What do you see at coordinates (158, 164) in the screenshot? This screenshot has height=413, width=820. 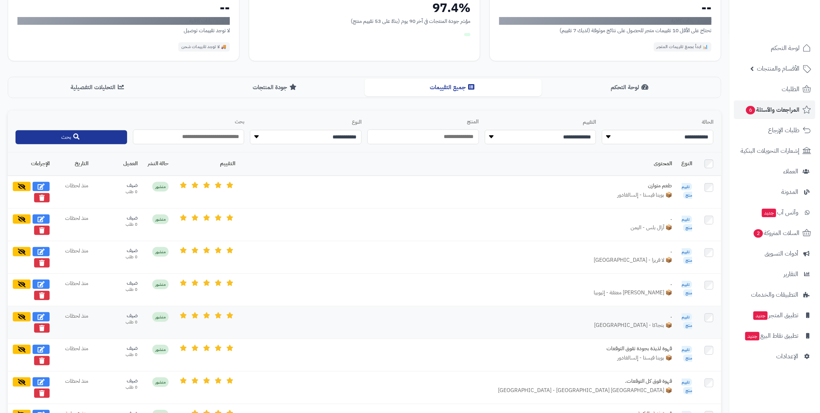 I see `th: حالة النشر` at bounding box center [158, 164].